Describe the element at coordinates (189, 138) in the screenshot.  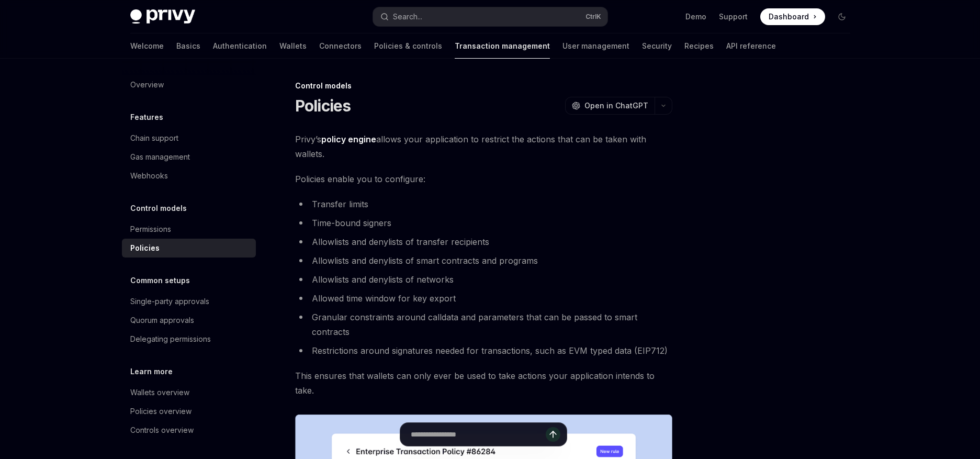
I see `a: Chain support` at that location.